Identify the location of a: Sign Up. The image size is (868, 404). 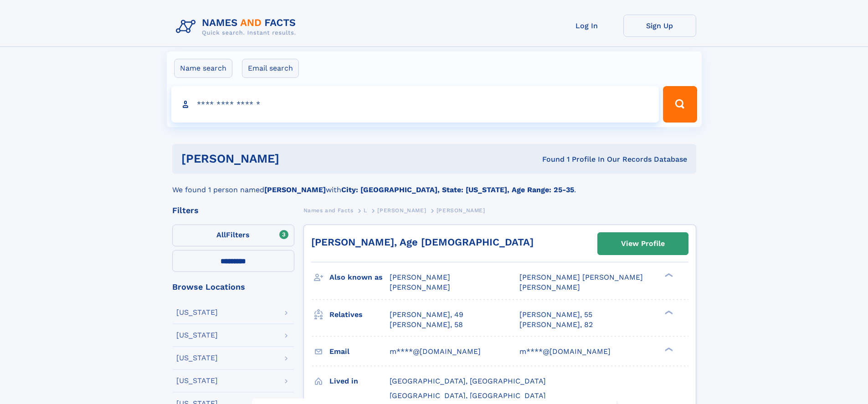
(660, 25).